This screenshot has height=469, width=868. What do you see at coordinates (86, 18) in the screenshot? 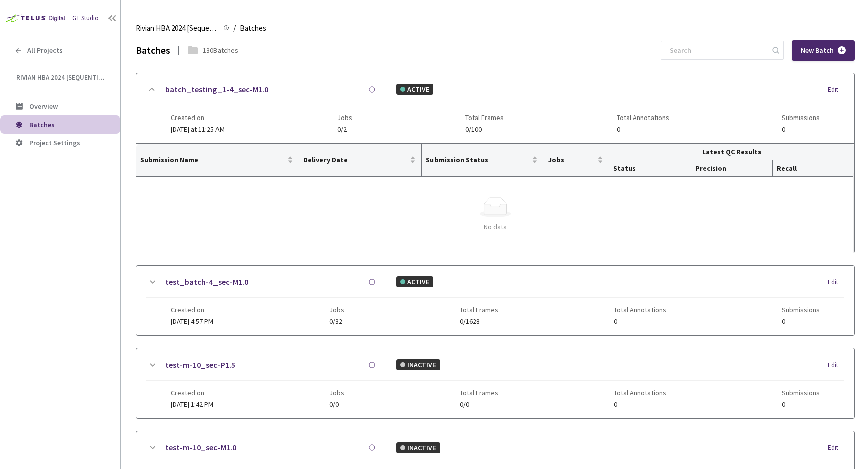
I see `div: GT Studio` at bounding box center [86, 18].